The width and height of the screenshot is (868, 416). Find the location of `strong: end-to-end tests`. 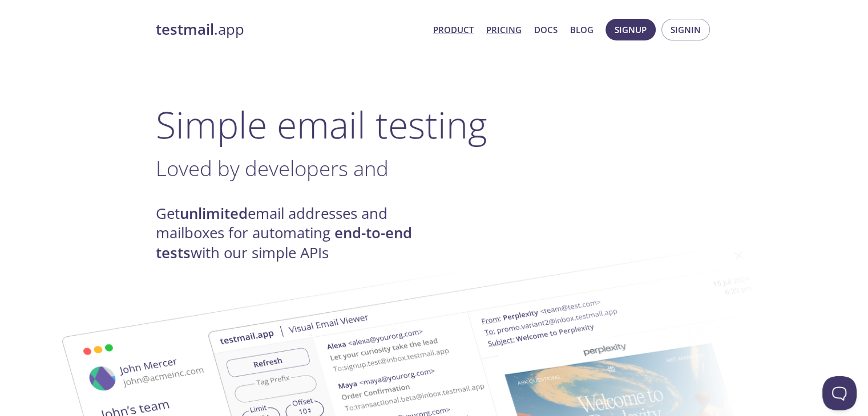

strong: end-to-end tests is located at coordinates (284, 242).